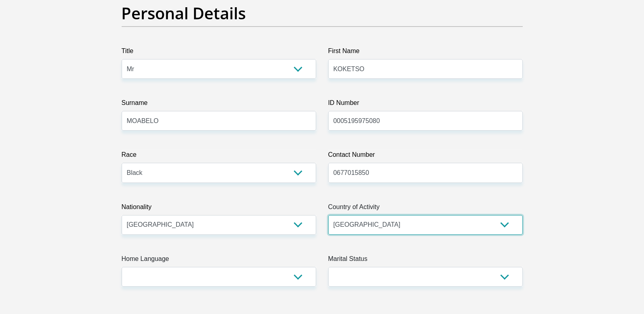 This screenshot has width=644, height=314. Describe the element at coordinates (219, 121) in the screenshot. I see `input: Surname` at that location.